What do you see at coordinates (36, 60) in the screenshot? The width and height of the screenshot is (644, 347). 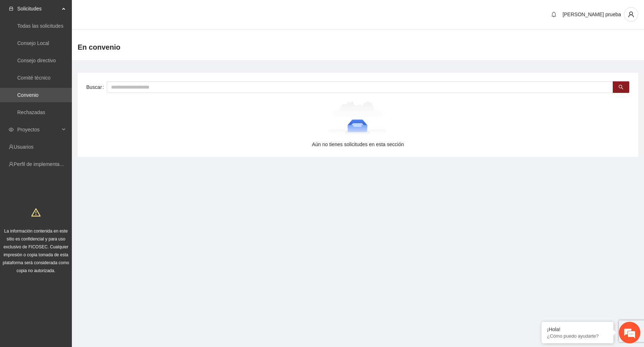 I see `a: Consejo directivo` at bounding box center [36, 60].